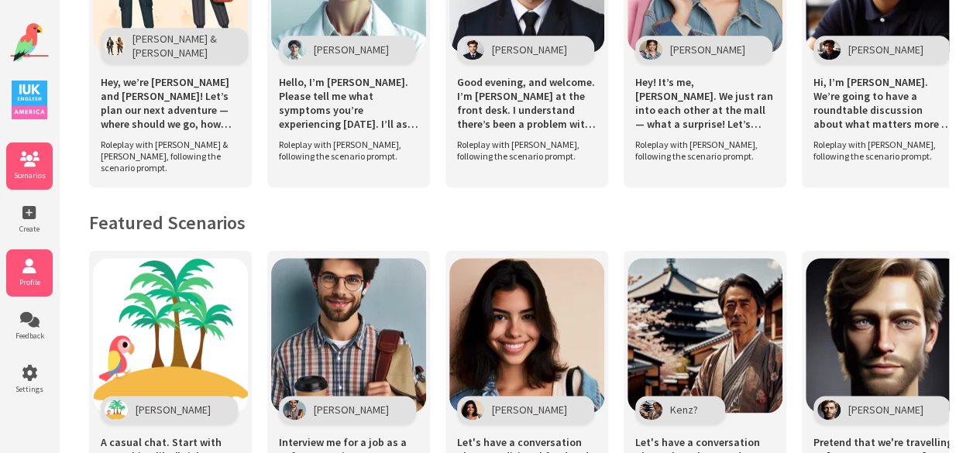 Image resolution: width=980 pixels, height=453 pixels. Describe the element at coordinates (29, 100) in the screenshot. I see `img: IUK Logo` at that location.